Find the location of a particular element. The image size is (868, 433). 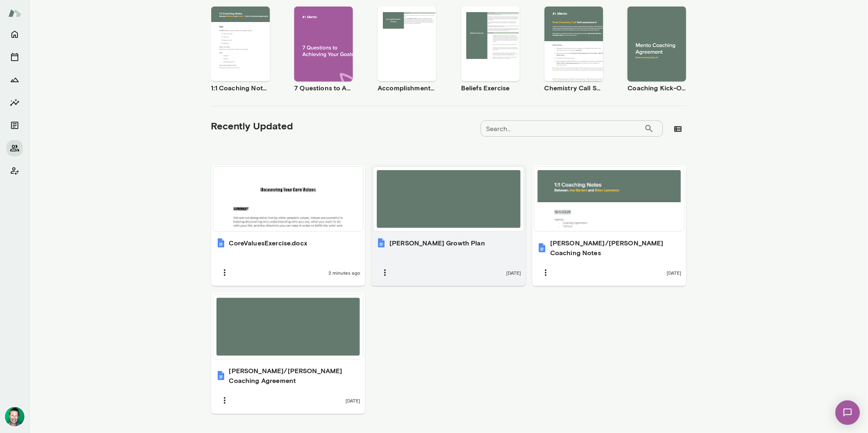

h5: Recently Updated is located at coordinates (252, 126).